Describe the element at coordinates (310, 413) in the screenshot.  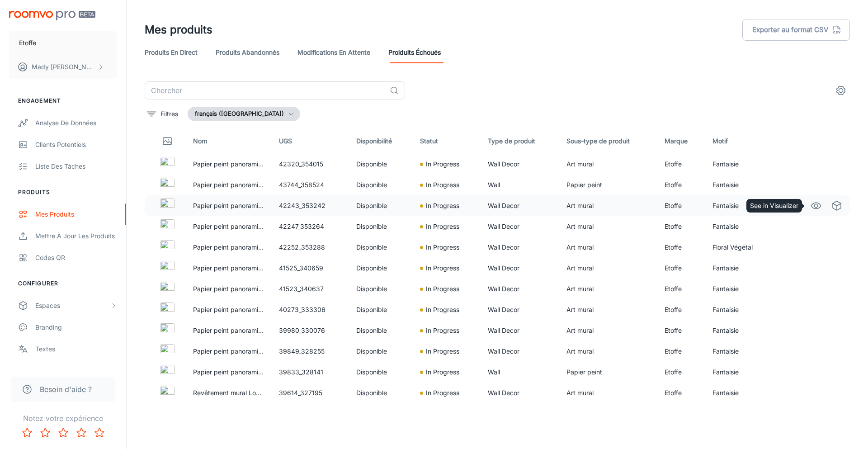
I see `td: 42270_353442` at that location.